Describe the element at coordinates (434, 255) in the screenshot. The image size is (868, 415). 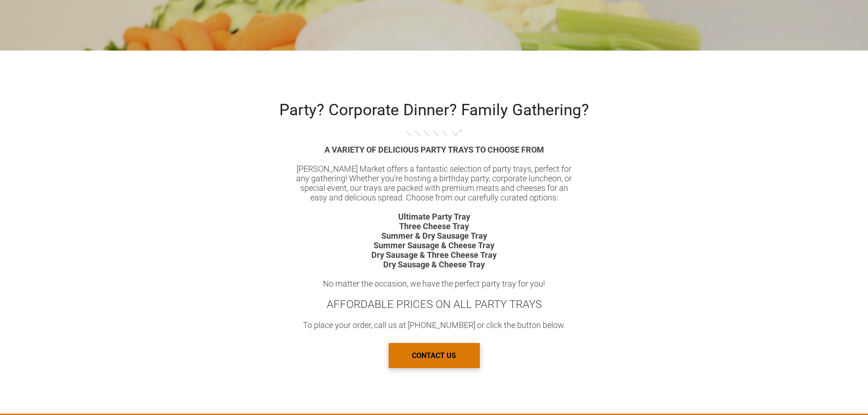
I see `b: Dry Sausage & Three Cheese Tray` at that location.